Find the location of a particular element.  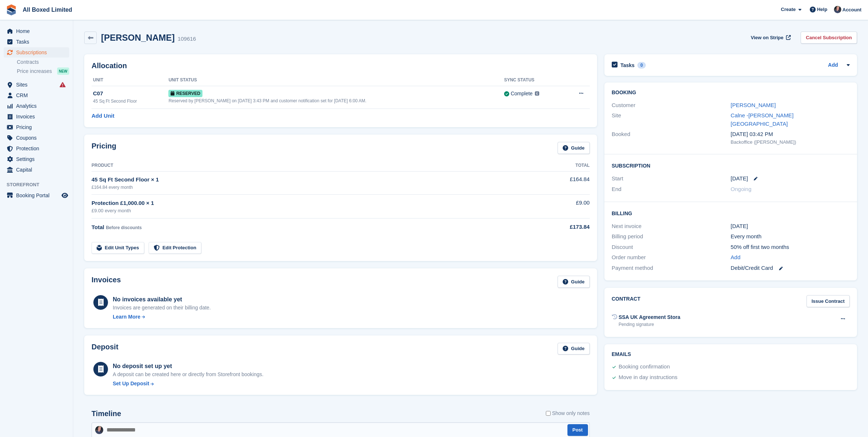

a: View on Stripe is located at coordinates (770, 37).